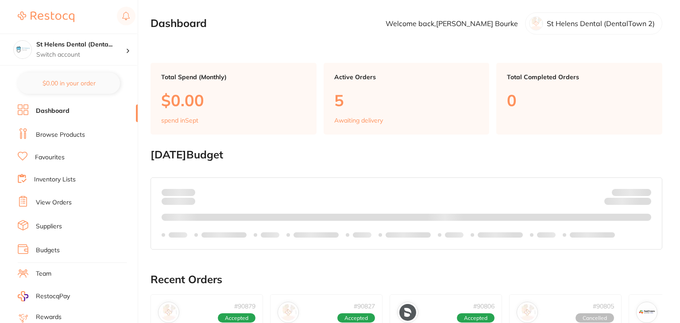 This screenshot has width=680, height=323. I want to click on a: Browse Products, so click(60, 135).